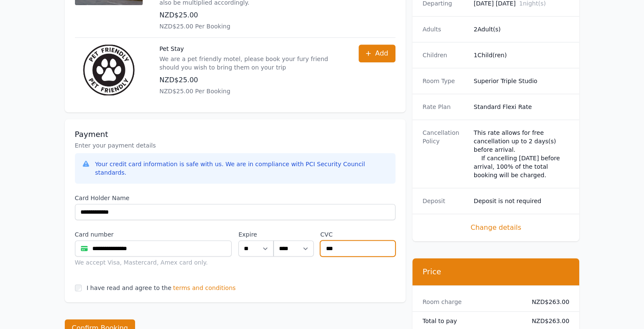 The height and width of the screenshot is (329, 644). I want to click on dd: Deposit is not required, so click(522, 201).